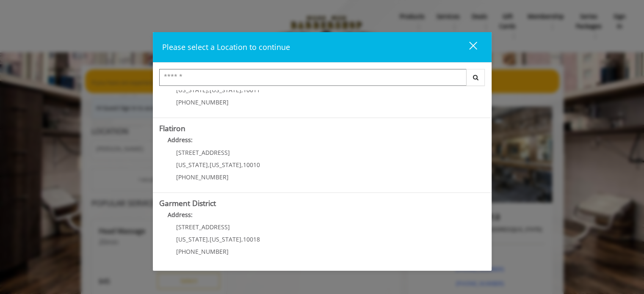  I want to click on input: Search Center, so click(313, 77).